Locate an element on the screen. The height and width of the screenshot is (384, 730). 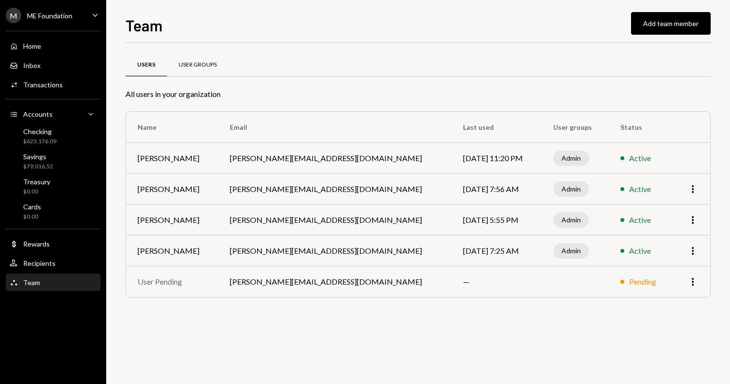
a: Inbox is located at coordinates (53, 65).